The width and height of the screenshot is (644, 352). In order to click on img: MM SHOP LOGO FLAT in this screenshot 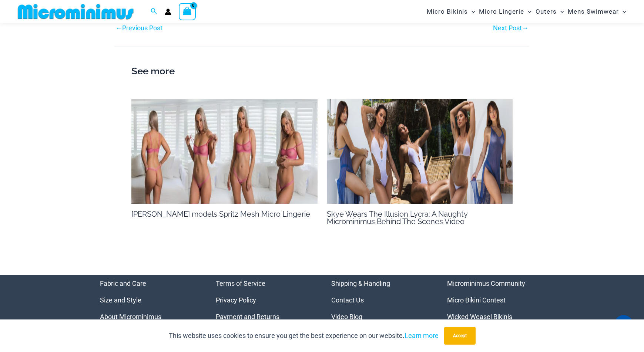, I will do `click(75, 11)`.